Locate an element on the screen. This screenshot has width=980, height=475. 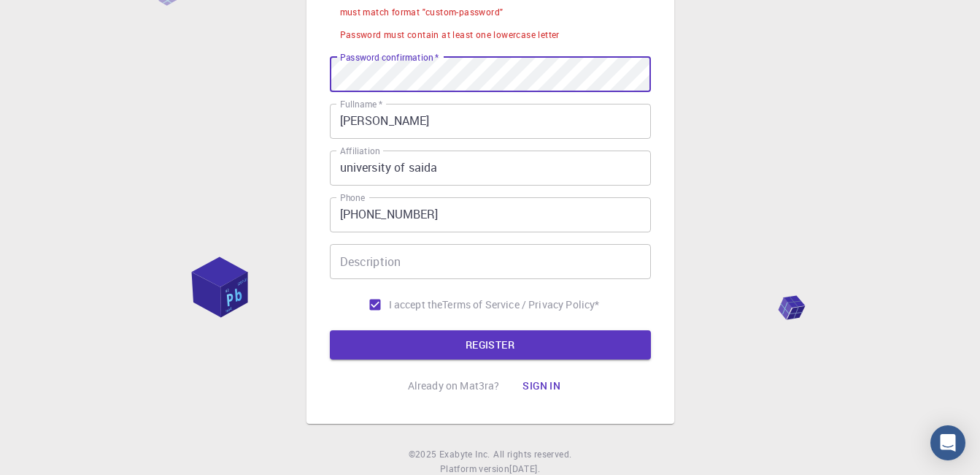
button: REGISTER is located at coordinates (491, 345).